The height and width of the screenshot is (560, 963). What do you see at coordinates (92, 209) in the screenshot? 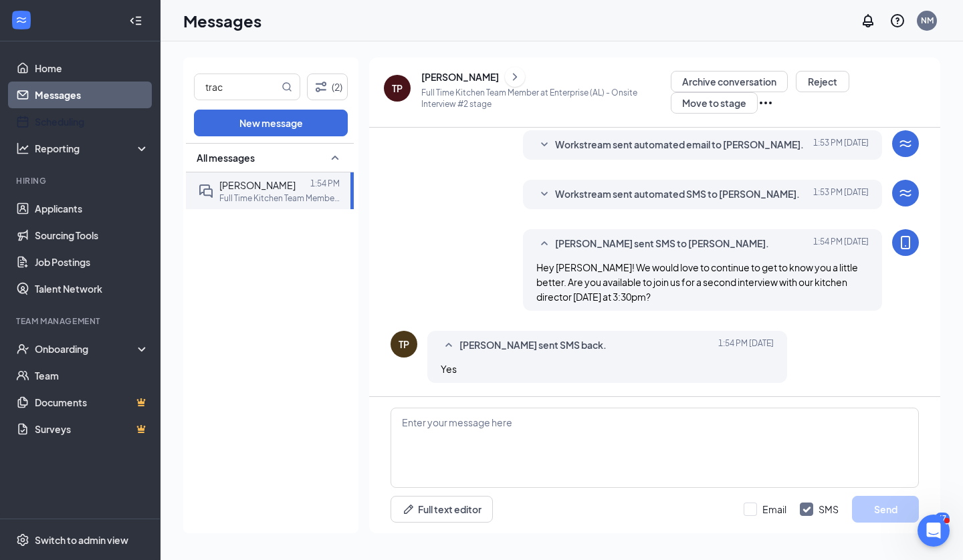
I see `a: Applicants` at bounding box center [92, 209].